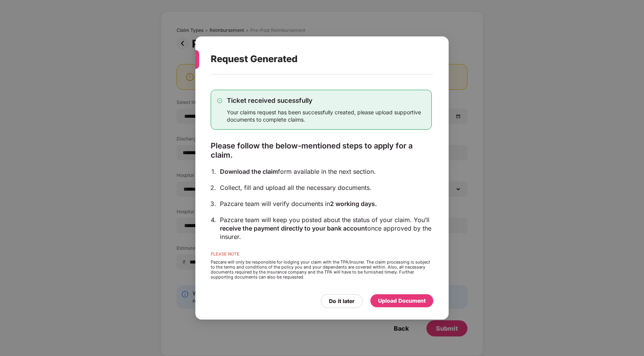 This screenshot has width=644, height=356. What do you see at coordinates (321, 150) in the screenshot?
I see `div: Please follow the below-mentioned steps to apply for a claim.` at bounding box center [321, 150].